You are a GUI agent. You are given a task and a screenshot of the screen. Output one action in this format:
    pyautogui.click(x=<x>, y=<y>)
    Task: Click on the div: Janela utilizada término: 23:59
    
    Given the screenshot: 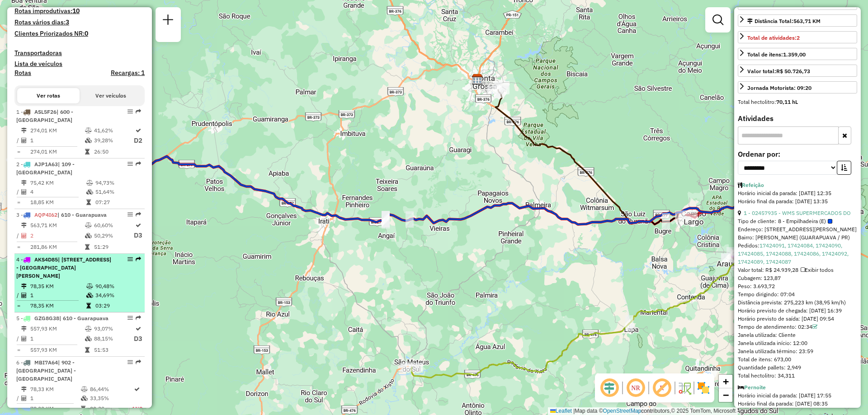 What is the action you would take?
    pyautogui.click(x=797, y=351)
    